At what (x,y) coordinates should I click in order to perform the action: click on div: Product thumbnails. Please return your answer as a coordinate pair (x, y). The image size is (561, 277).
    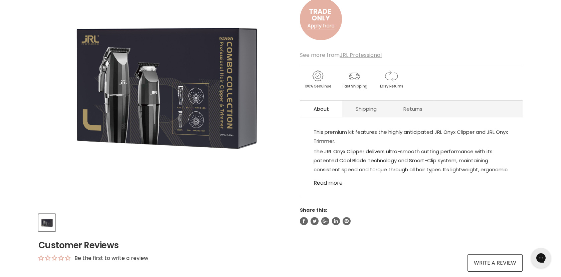
    Looking at the image, I should click on (163, 221).